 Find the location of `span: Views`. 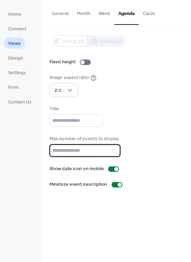

span: Views is located at coordinates (14, 44).